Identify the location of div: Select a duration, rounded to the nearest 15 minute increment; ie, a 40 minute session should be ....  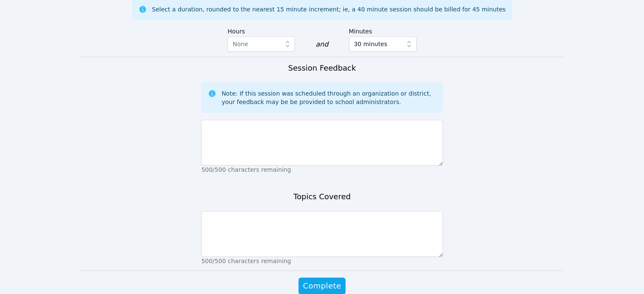
(329, 9).